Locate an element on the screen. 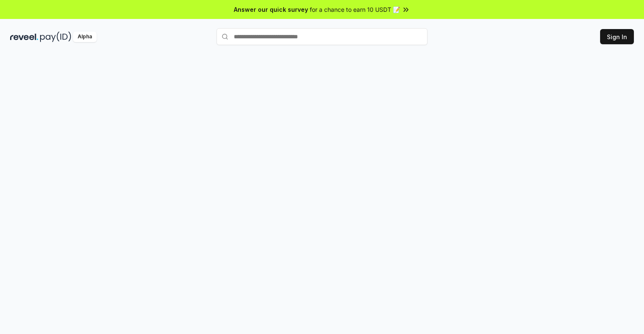  img: pay_id is located at coordinates (56, 37).